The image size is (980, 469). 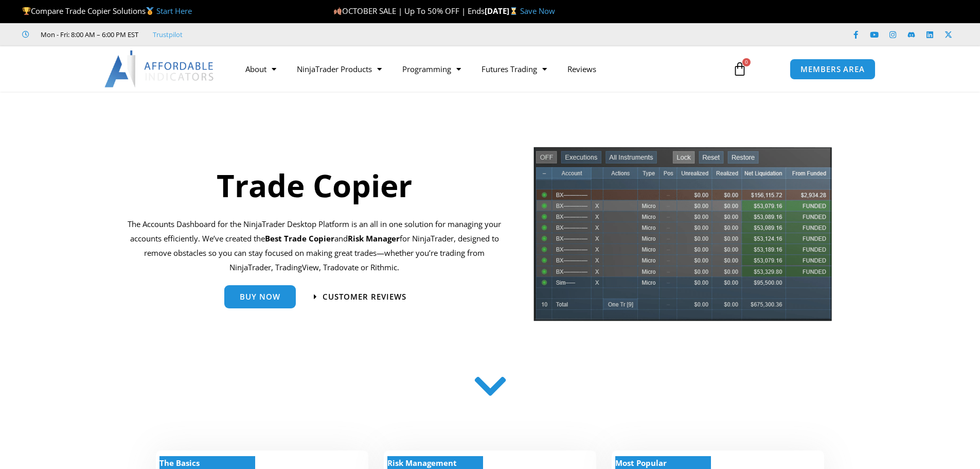 I want to click on a: NinjaTrader Products, so click(x=339, y=69).